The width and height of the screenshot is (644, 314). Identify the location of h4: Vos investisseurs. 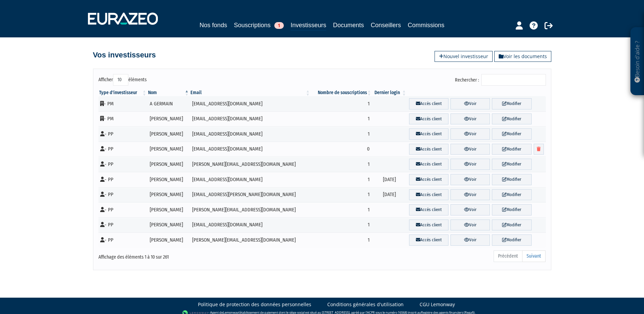
(124, 55).